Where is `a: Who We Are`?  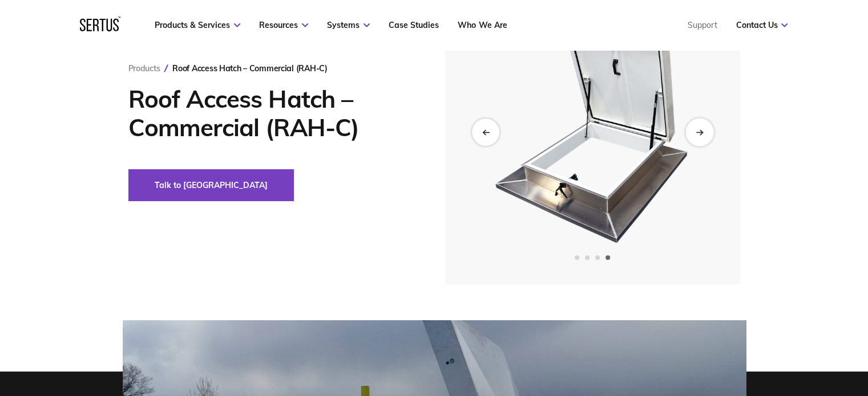 a: Who We Are is located at coordinates (482, 25).